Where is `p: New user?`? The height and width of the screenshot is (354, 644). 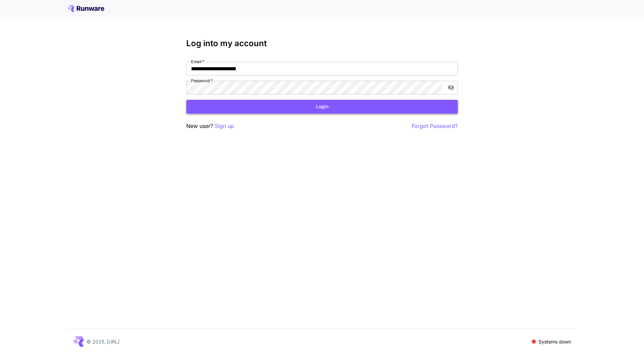
p: New user? is located at coordinates (210, 126).